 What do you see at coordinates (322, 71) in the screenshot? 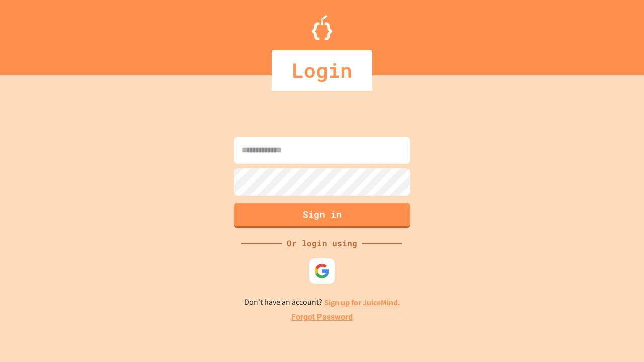
I see `div: Login` at bounding box center [322, 71].